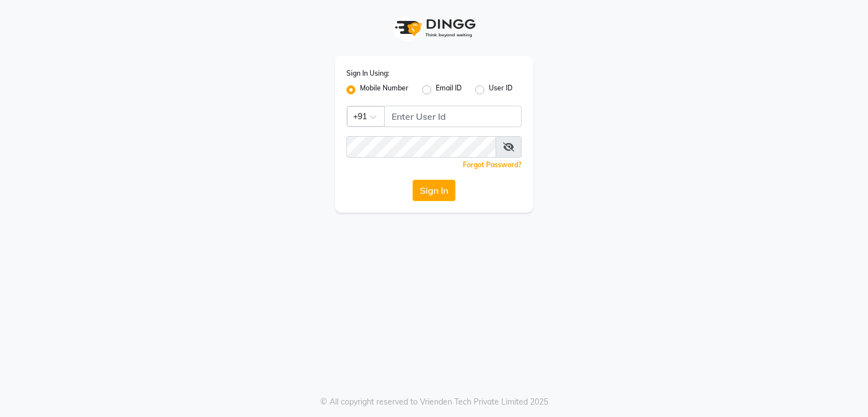  What do you see at coordinates (434, 28) in the screenshot?
I see `img: logo1.svg` at bounding box center [434, 28].